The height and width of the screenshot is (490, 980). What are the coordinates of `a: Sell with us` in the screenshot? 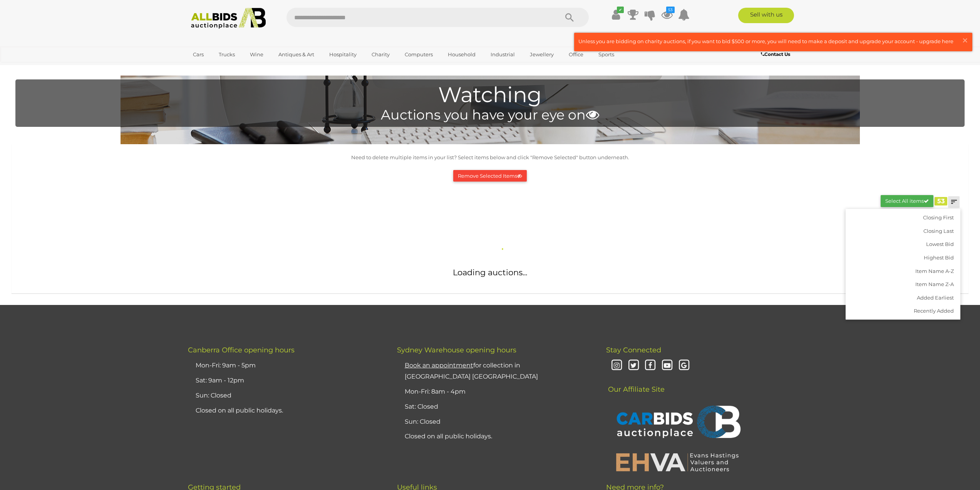 It's located at (766, 16).